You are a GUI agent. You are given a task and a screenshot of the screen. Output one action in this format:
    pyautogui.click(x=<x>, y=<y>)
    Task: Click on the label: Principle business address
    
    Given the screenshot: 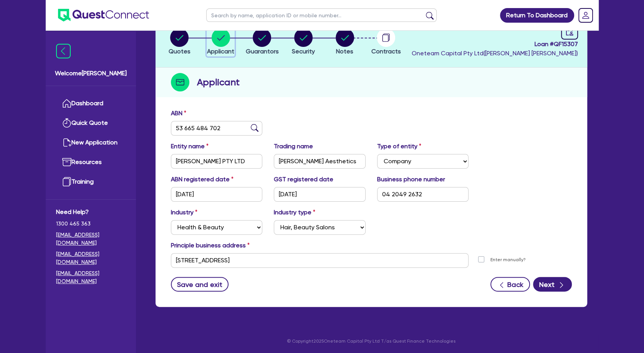 What is the action you would take?
    pyautogui.click(x=210, y=246)
    